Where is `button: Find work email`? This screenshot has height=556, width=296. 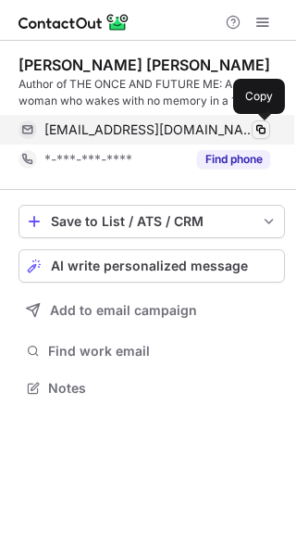
button: Find work email is located at coordinates (152, 351).